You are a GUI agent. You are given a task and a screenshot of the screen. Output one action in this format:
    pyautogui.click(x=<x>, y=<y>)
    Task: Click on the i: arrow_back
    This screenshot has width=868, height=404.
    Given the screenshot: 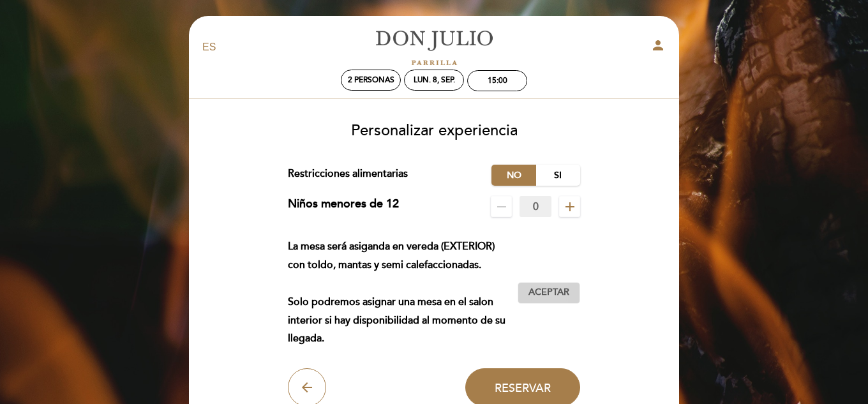 What is the action you would take?
    pyautogui.click(x=307, y=387)
    